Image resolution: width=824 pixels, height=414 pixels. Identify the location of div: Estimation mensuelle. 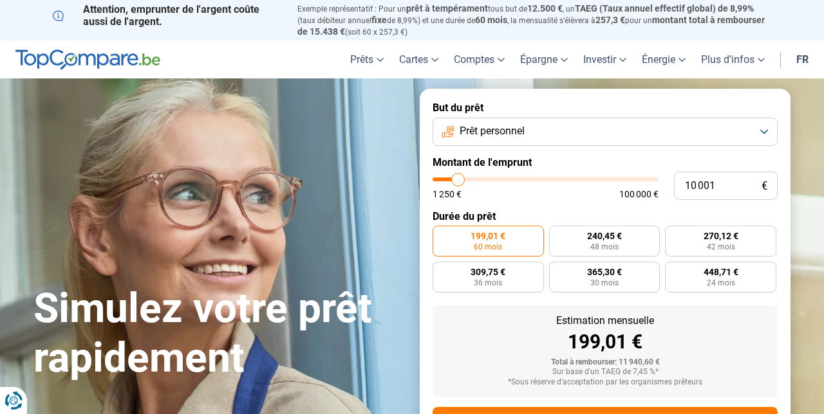
(605, 321).